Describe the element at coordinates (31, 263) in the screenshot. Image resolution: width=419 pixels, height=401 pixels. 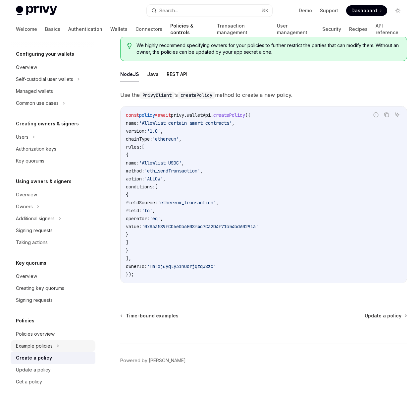
I see `h5: Key quorums` at that location.